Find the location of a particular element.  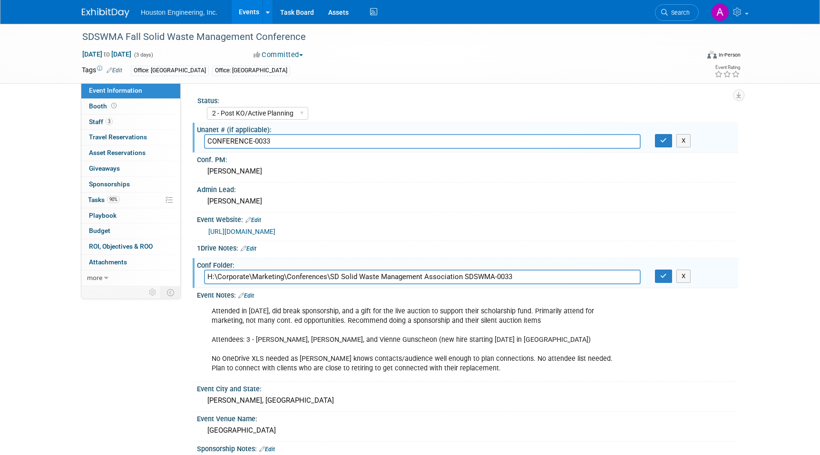

td: Tags is located at coordinates (102, 70).